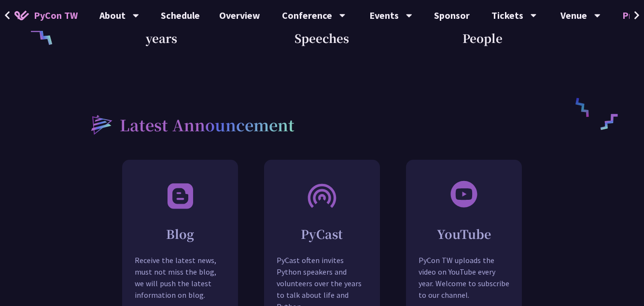 This screenshot has height=306, width=644. What do you see at coordinates (161, 38) in the screenshot?
I see `p: years` at bounding box center [161, 38].